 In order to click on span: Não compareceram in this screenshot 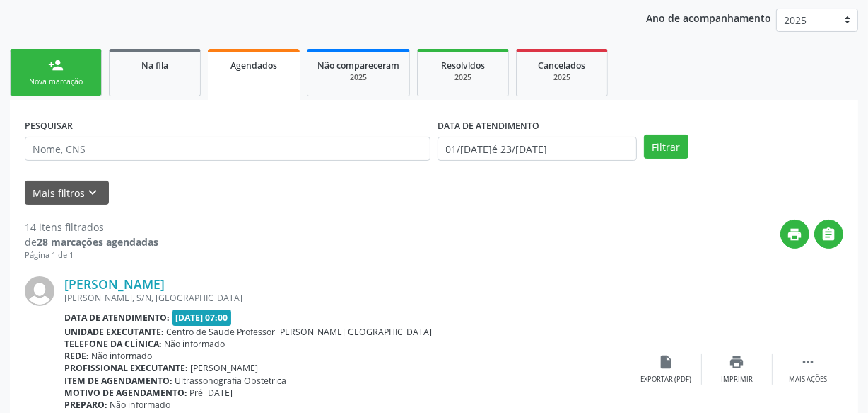, I will do `click(358, 65)`.